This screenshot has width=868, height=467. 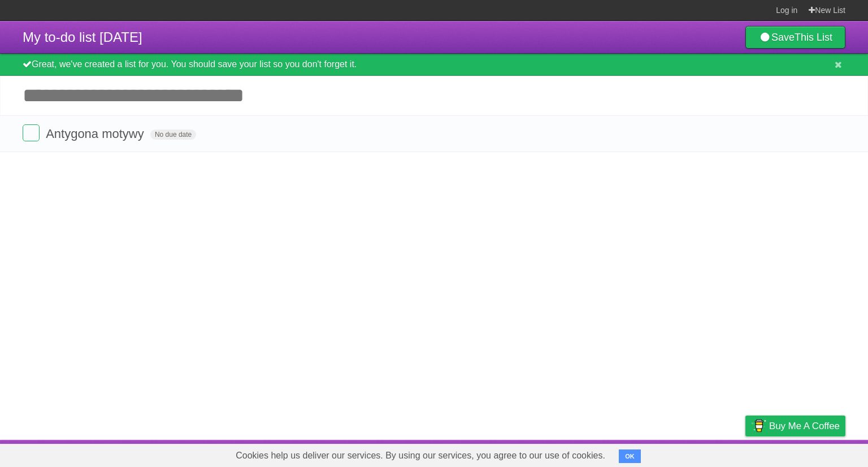 I want to click on b: This List, so click(x=813, y=38).